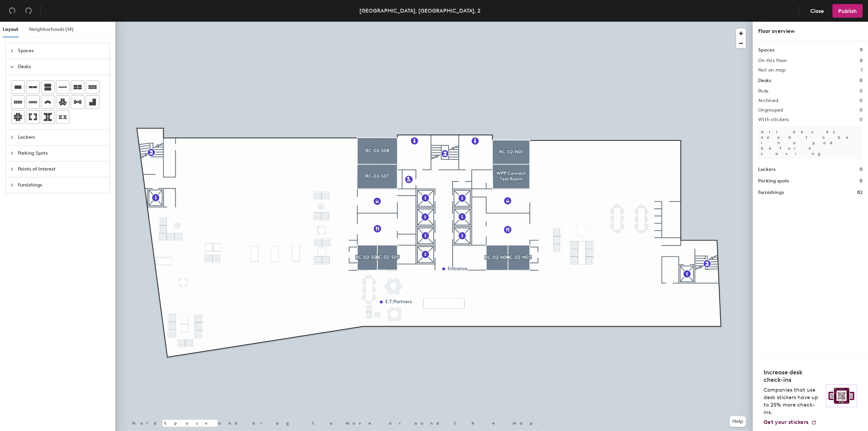 The width and height of the screenshot is (868, 431). Describe the element at coordinates (772, 61) in the screenshot. I see `h2: On this floor` at that location.